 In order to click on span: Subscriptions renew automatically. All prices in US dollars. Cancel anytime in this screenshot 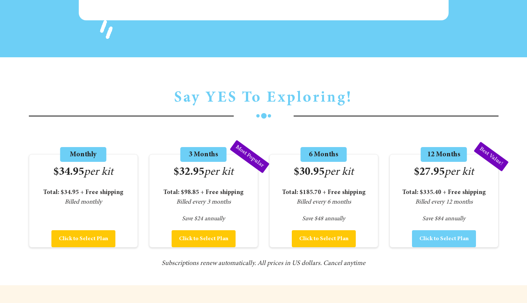, I will do `click(264, 264)`.